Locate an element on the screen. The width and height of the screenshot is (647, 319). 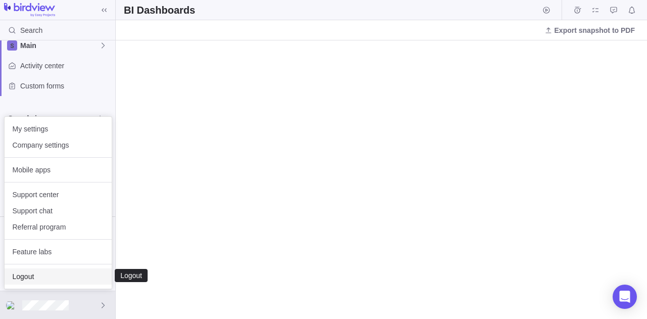
span: Company settings is located at coordinates (58, 145).